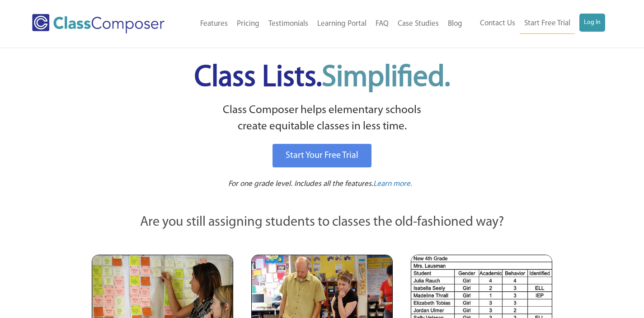 The width and height of the screenshot is (644, 318). I want to click on a: Testimonials, so click(288, 24).